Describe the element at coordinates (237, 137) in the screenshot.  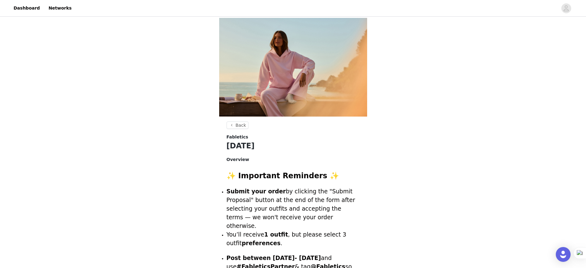
I see `span: Fabletics` at that location.